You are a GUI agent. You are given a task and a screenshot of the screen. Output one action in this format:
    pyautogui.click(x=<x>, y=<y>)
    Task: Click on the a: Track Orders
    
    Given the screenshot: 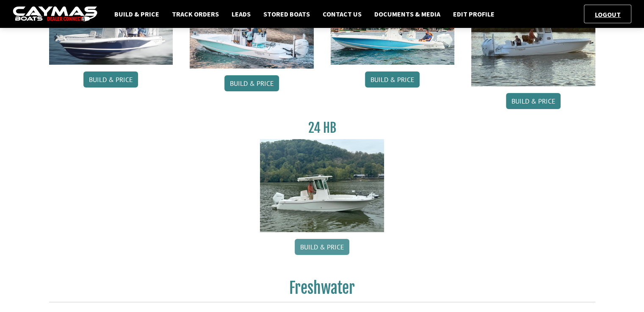 What is the action you would take?
    pyautogui.click(x=196, y=14)
    